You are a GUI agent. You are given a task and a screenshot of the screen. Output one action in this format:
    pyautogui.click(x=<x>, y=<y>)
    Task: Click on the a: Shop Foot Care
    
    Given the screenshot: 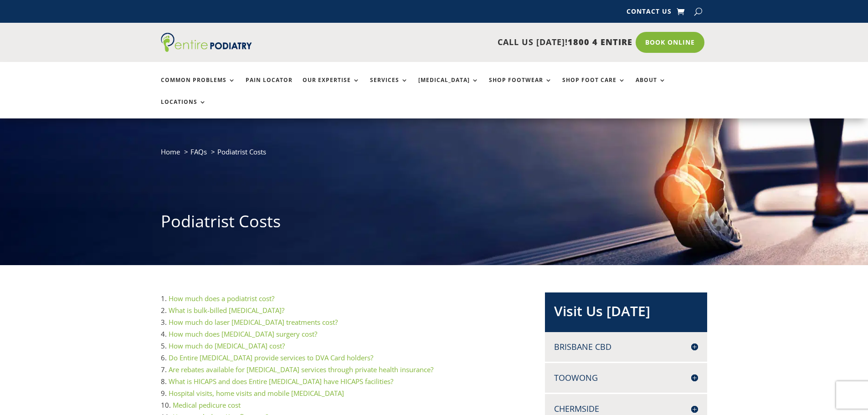 What is the action you would take?
    pyautogui.click(x=594, y=87)
    